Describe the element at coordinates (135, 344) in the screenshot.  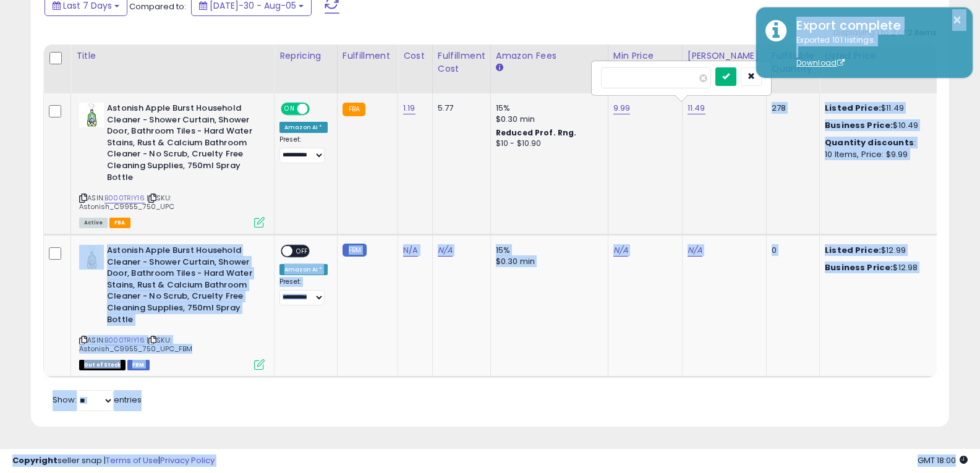
I see `span: | SKU: Astonish_C9955_750_UPC_FBM` at that location.